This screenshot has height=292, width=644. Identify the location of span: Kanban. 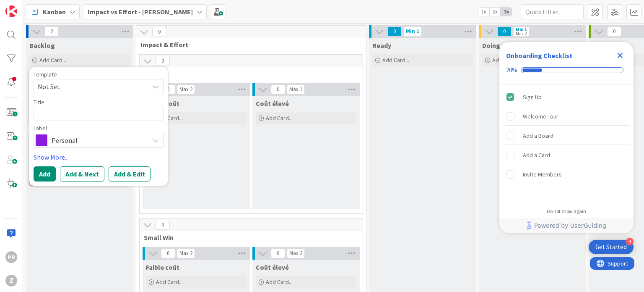
(54, 11).